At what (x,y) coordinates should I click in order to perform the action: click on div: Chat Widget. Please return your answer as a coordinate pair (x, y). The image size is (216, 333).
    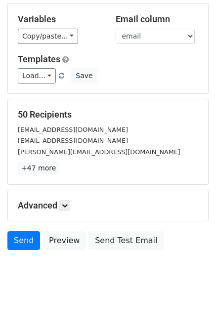
    Looking at the image, I should click on (191, 310).